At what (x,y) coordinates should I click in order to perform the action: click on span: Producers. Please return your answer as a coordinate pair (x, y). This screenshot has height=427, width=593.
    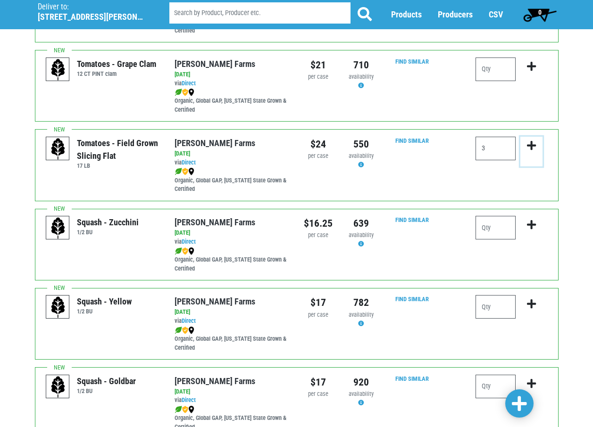
    Looking at the image, I should click on (455, 15).